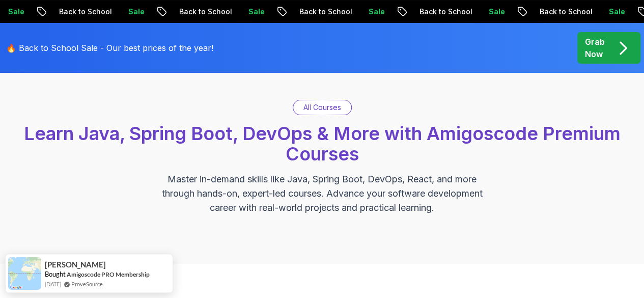 Image resolution: width=644 pixels, height=298 pixels. I want to click on span: Learn Java, Spring Boot, DevOps & More with Amigoscode Premium Courses, so click(322, 144).